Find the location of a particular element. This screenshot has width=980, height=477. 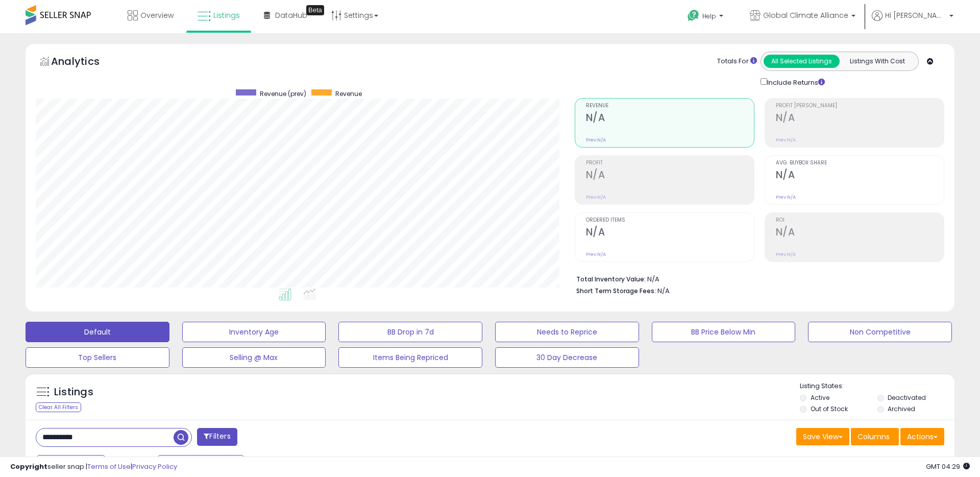

span: Help is located at coordinates (709, 15).